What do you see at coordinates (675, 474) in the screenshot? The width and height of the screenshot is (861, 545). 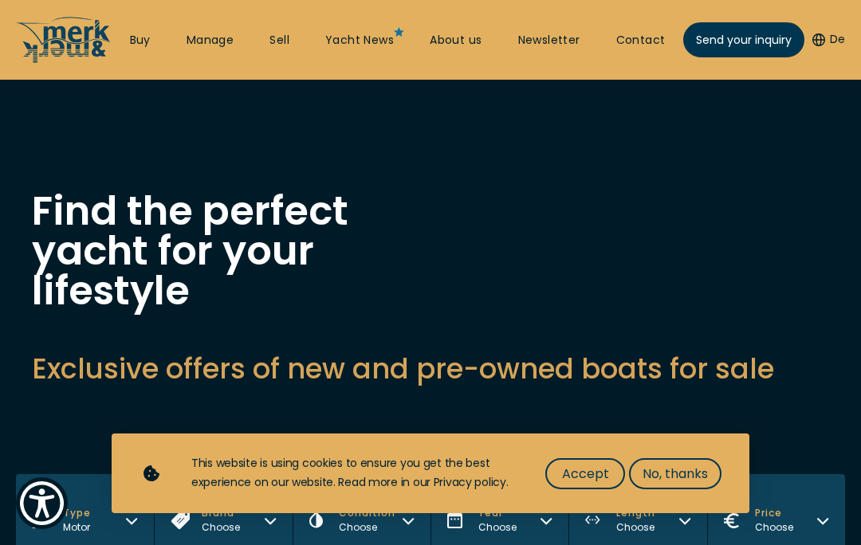 I see `span: No, thanks` at bounding box center [675, 474].